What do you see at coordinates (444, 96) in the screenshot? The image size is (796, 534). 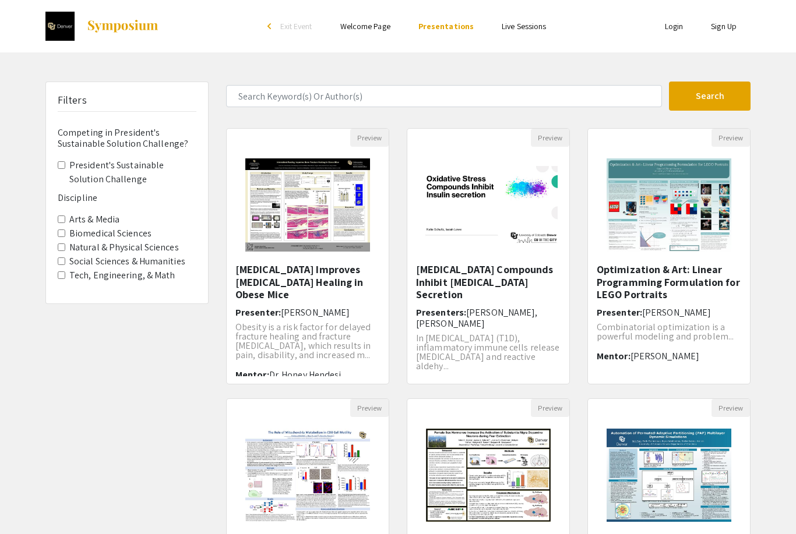 I see `input: Search Keyword(s) Or Author(s)` at bounding box center [444, 96].